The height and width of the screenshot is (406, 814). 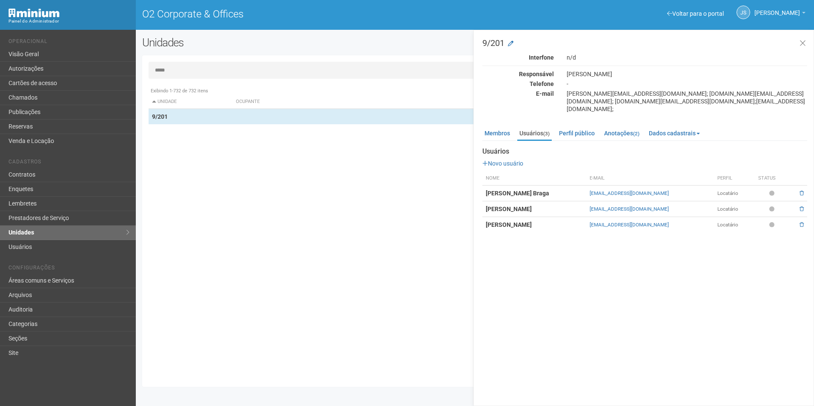 I want to click on img: Minium, so click(x=34, y=13).